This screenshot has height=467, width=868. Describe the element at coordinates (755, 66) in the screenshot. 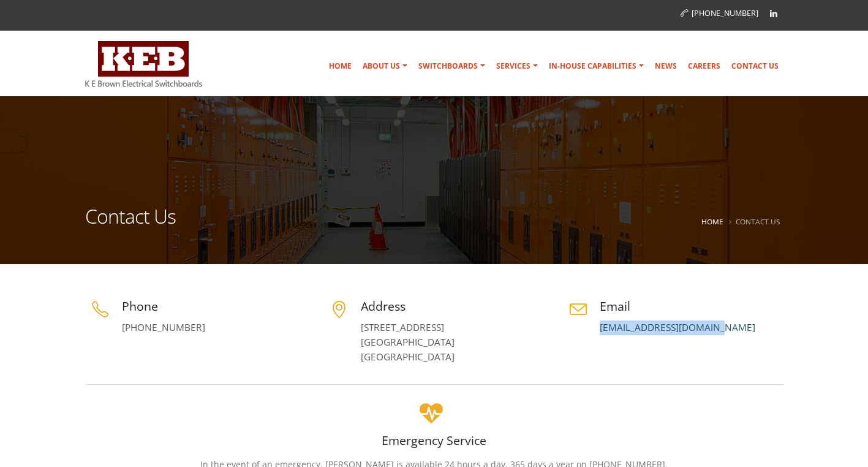

I see `a: Contact Us` at that location.